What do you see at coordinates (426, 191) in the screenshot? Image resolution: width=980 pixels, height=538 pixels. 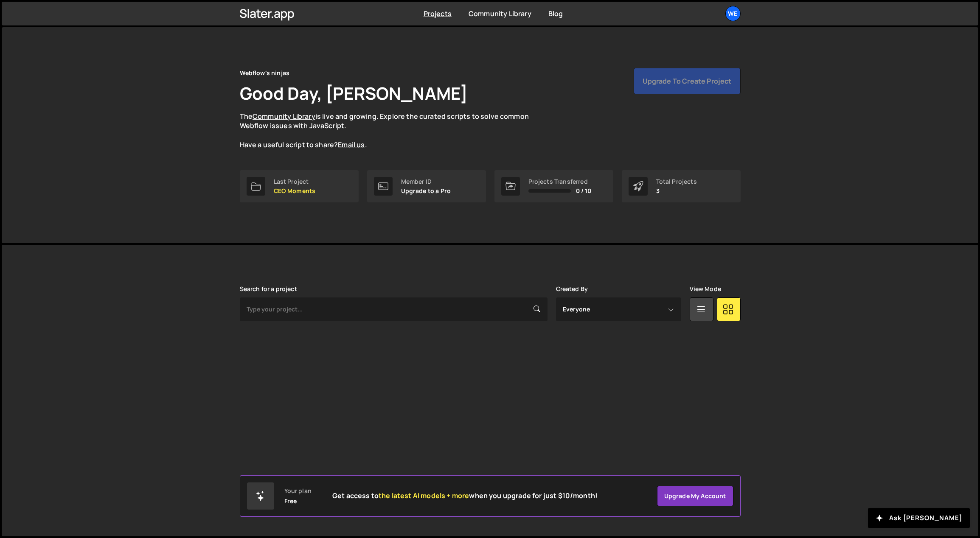 I see `p: Upgrade to a Pro` at bounding box center [426, 191].